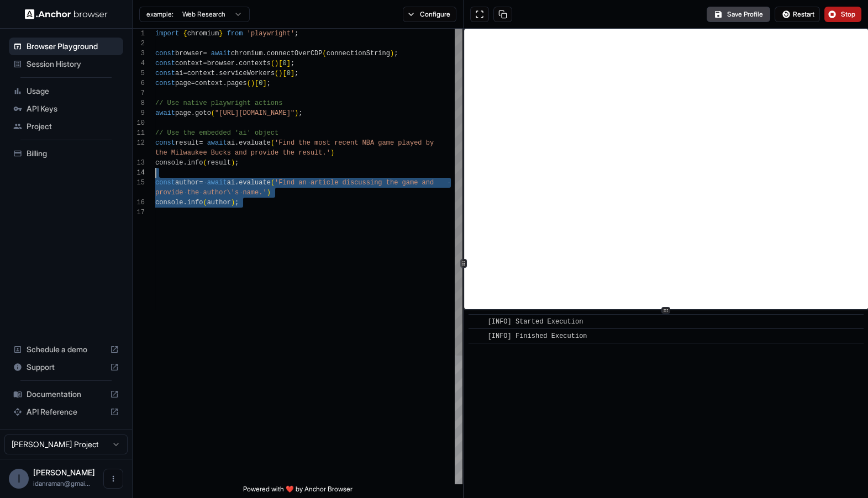 The height and width of the screenshot is (498, 868). I want to click on div: 5, so click(138, 73).